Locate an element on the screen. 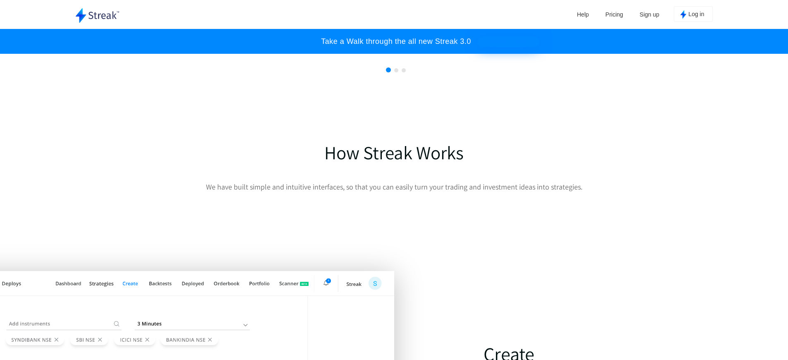 This screenshot has width=788, height=360. a: Help is located at coordinates (583, 14).